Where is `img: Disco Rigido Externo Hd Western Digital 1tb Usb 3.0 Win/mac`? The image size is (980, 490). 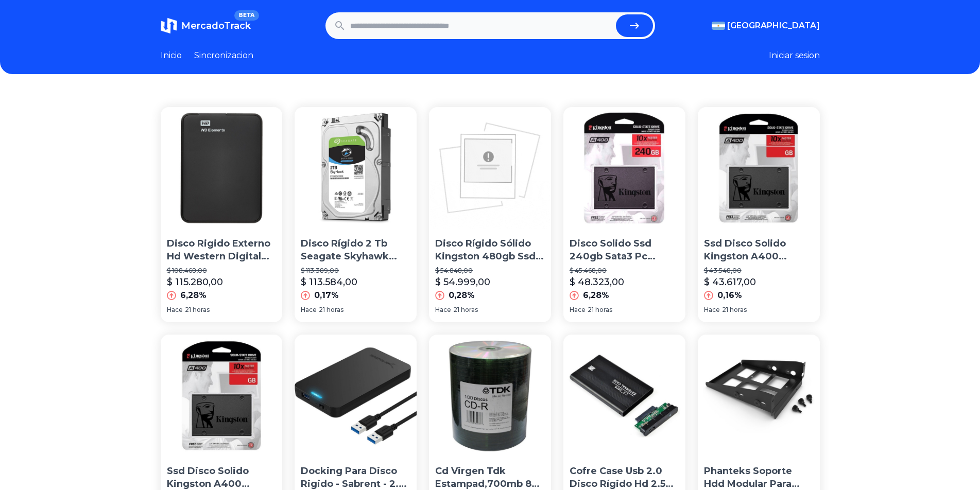 img: Disco Rigido Externo Hd Western Digital 1tb Usb 3.0 Win/mac is located at coordinates (221, 168).